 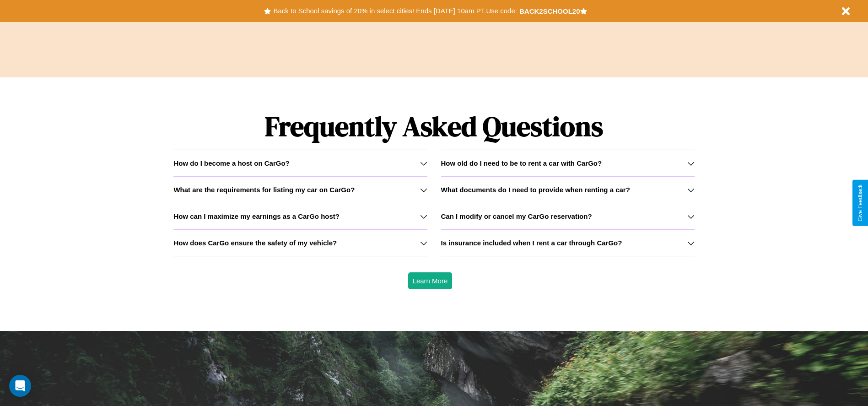 What do you see at coordinates (532, 242) in the screenshot?
I see `h3: Is insurance included when I rent a car through CarGo?` at bounding box center [532, 242].